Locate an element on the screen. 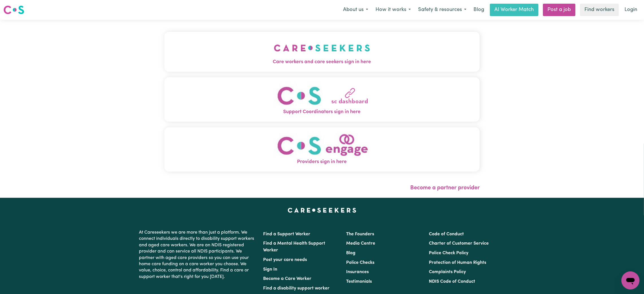 The width and height of the screenshot is (644, 294). button: About us is located at coordinates (355, 10).